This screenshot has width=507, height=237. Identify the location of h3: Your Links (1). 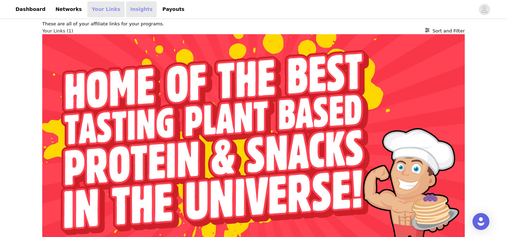
(58, 31).